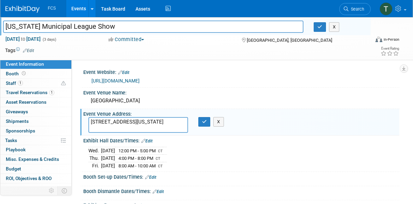 This screenshot has width=413, height=204. What do you see at coordinates (36, 102) in the screenshot?
I see `a: Asset Reservations` at bounding box center [36, 102].